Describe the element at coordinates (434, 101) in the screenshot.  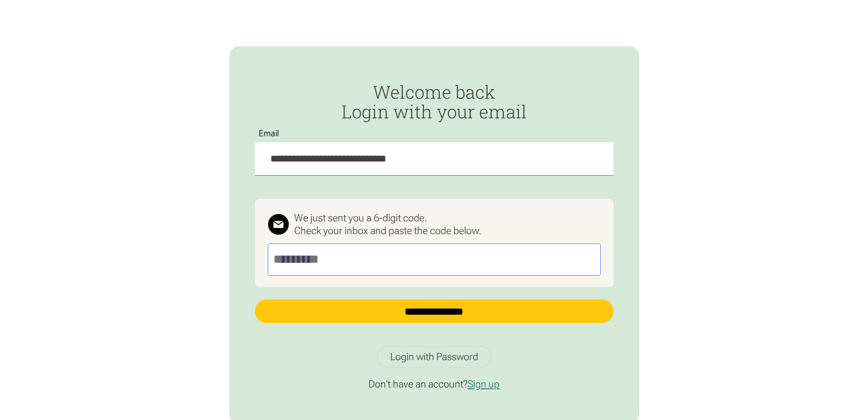
I see `h2: Welcome back Login with your email` at that location.